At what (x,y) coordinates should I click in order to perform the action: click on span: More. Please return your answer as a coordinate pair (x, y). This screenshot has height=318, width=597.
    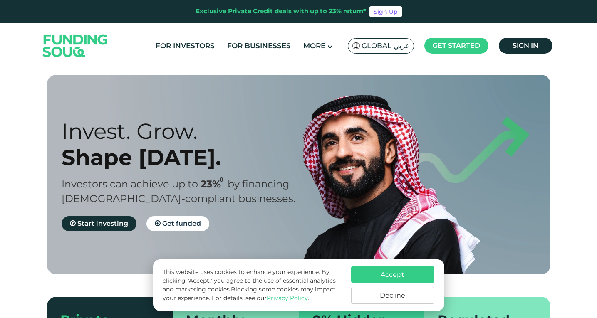
    Looking at the image, I should click on (314, 46).